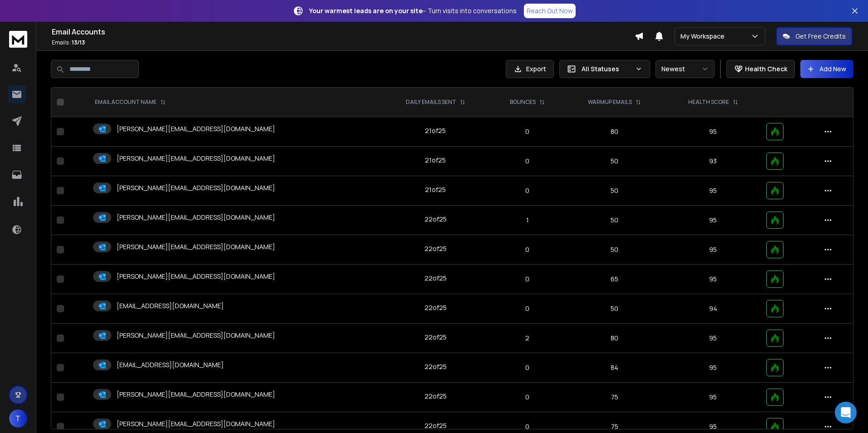  What do you see at coordinates (820, 36) in the screenshot?
I see `p: Get Free Credits` at bounding box center [820, 36].